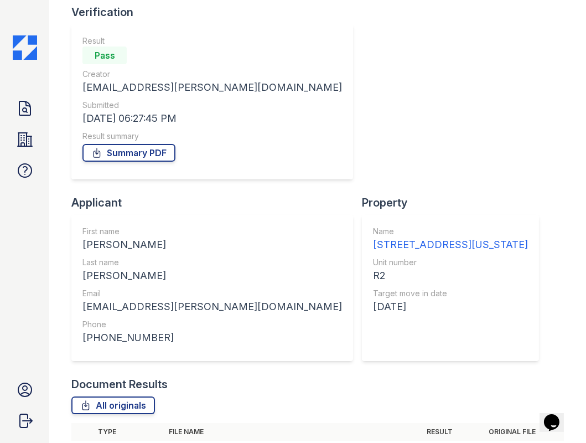  Describe the element at coordinates (212, 293) in the screenshot. I see `div: Email` at that location.